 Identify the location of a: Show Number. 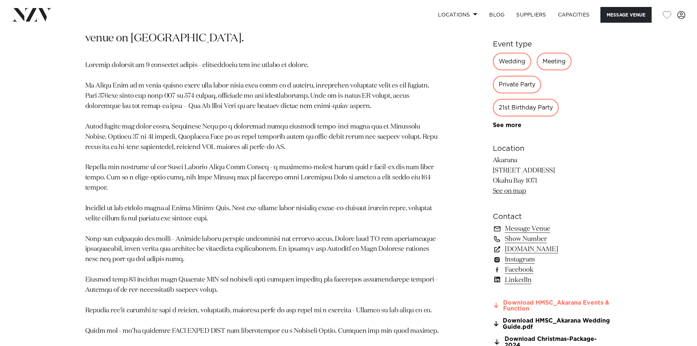
(553, 239).